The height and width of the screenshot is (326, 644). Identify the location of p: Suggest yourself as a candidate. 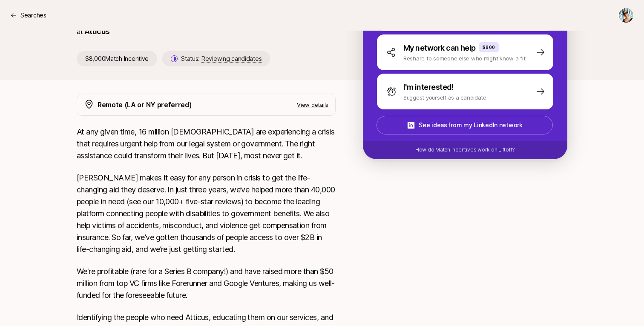
(445, 97).